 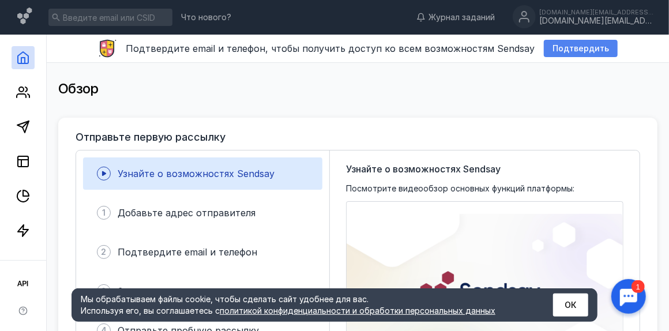 What do you see at coordinates (187, 252) in the screenshot?
I see `span: Подтвердите email и телефон` at bounding box center [187, 252].